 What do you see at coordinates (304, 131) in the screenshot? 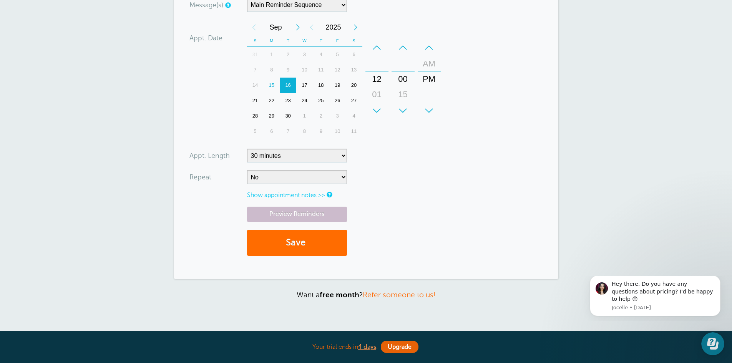
I see `div: Wednesday, October 8` at bounding box center [304, 131].